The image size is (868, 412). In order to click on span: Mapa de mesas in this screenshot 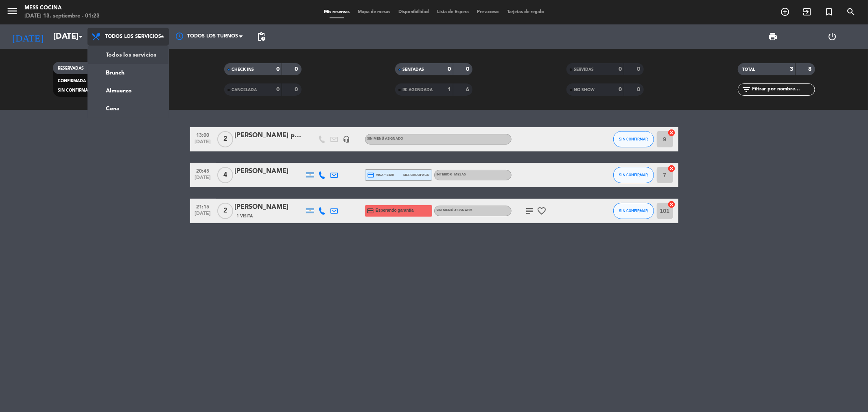, I will do `click(374, 12)`.